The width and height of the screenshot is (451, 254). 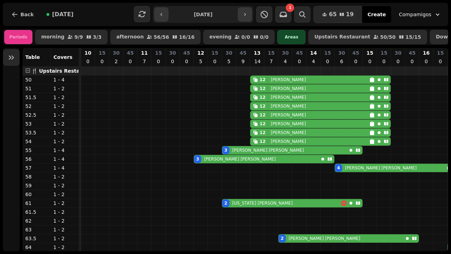 I want to click on p: 2, so click(x=116, y=61).